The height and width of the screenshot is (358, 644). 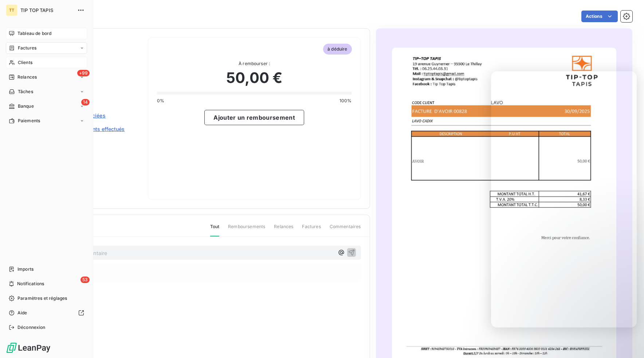 I want to click on span: 0%, so click(x=161, y=101).